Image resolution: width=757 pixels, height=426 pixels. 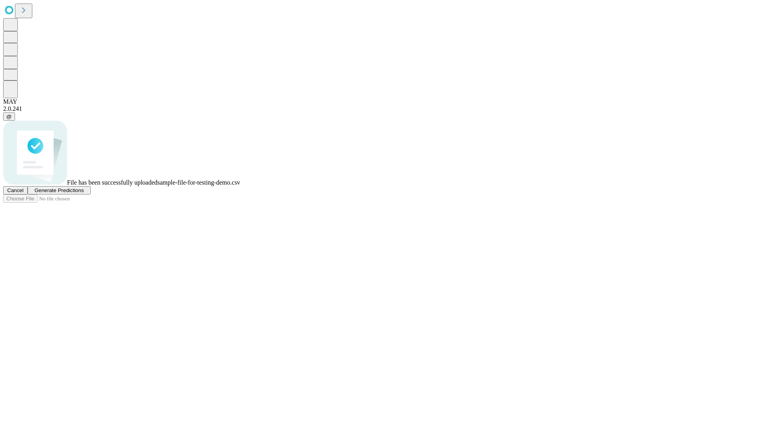 What do you see at coordinates (112, 182) in the screenshot?
I see `span: File has been successfully uploaded` at bounding box center [112, 182].